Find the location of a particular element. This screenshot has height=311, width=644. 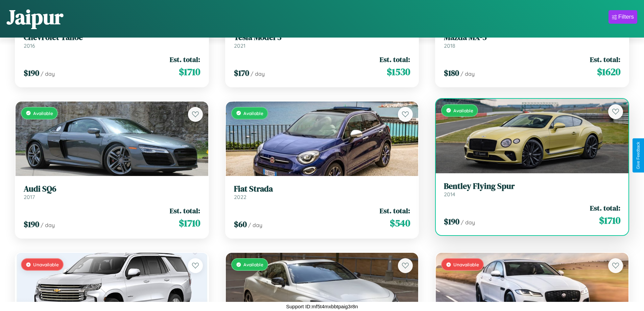

span: 2017 is located at coordinates (29, 197).